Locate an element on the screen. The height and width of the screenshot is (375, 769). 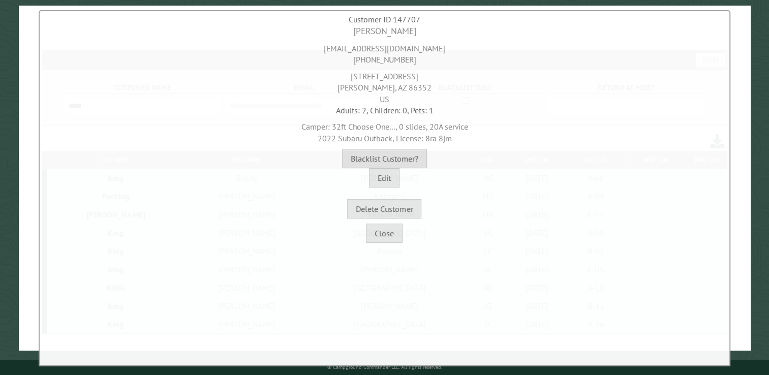
span: 2022 Subaru Outback, License: 8ra 8jm is located at coordinates (384, 138).